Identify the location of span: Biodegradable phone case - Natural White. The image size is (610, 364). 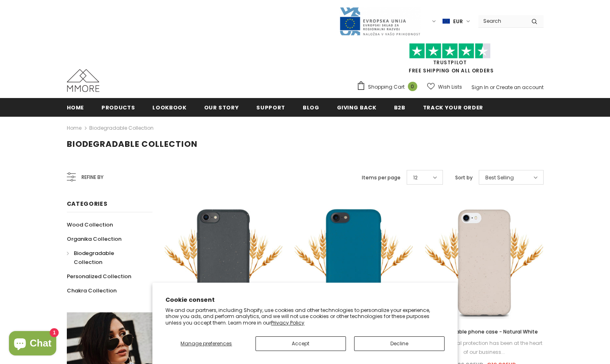
(484, 332).